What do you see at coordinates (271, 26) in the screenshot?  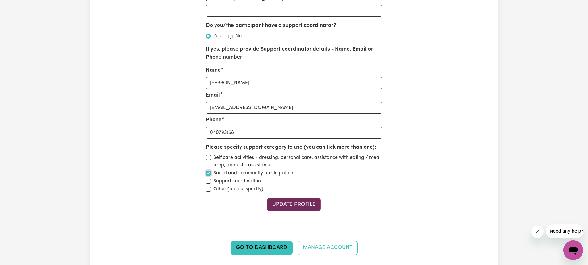 I see `label: Do you/the participant have a support coordinator?` at bounding box center [271, 26].